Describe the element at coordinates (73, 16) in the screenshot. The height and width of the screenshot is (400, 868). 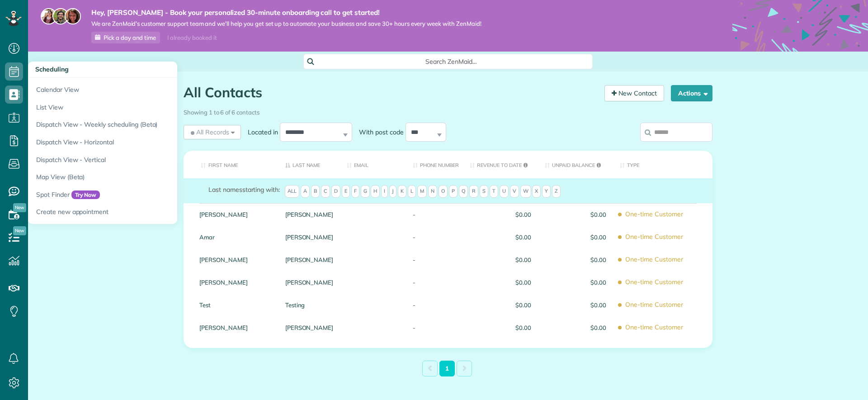
I see `img: michelle-19f622bdf1676172e81f8f8fba1fb50e276960ebfe0243fe18214015130c80e4.jpg` at that location.